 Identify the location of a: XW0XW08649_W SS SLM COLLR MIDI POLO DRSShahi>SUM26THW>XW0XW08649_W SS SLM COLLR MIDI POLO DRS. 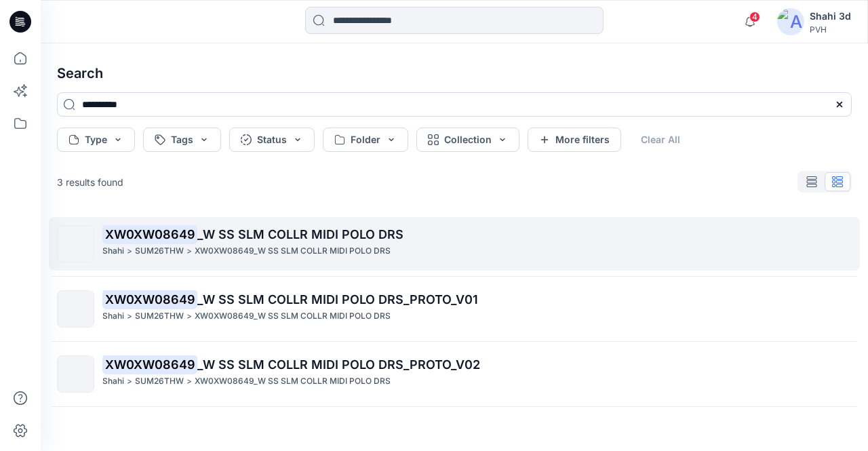
(454, 243).